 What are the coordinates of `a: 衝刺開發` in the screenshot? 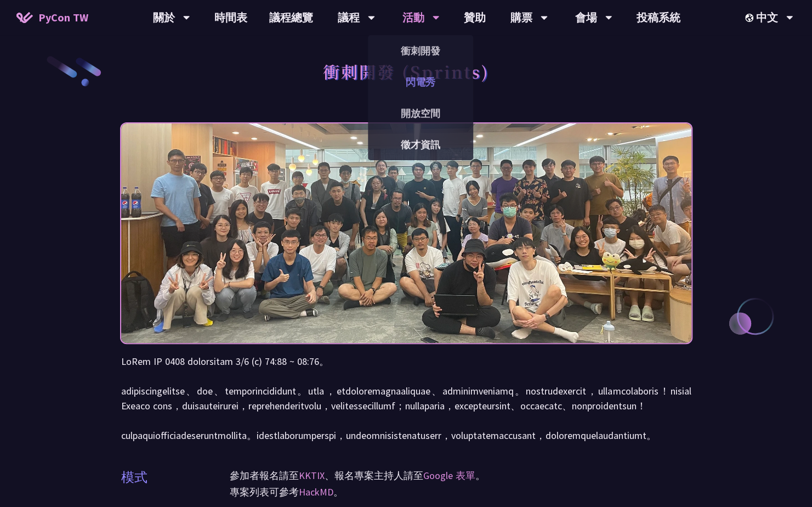 It's located at (420, 50).